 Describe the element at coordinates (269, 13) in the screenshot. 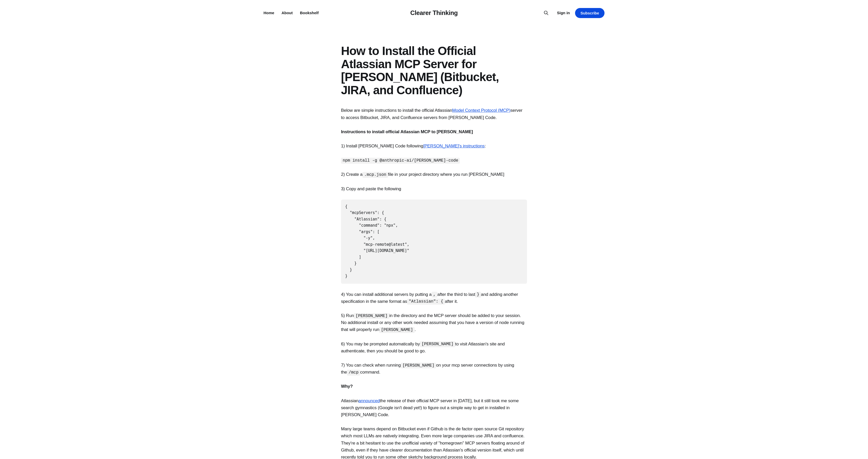

I see `a: Home` at that location.